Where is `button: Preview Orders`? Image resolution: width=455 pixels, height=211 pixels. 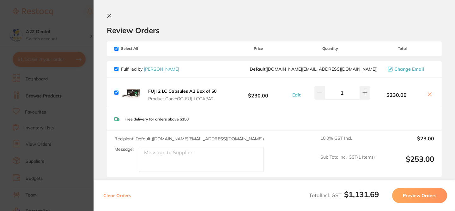 button: Preview Orders is located at coordinates (419, 196).